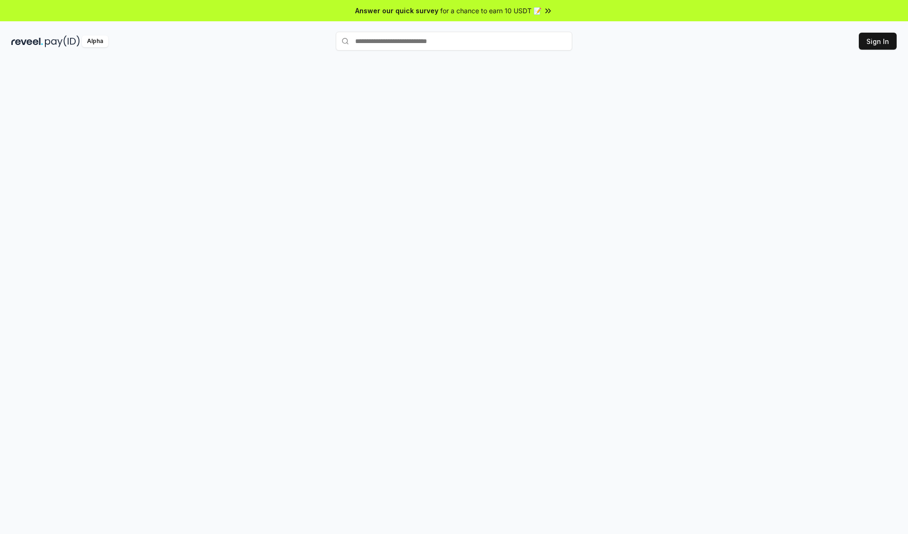 This screenshot has width=908, height=534. What do you see at coordinates (491, 10) in the screenshot?
I see `span: for a chance to earn 10 USDT 📝` at bounding box center [491, 10].